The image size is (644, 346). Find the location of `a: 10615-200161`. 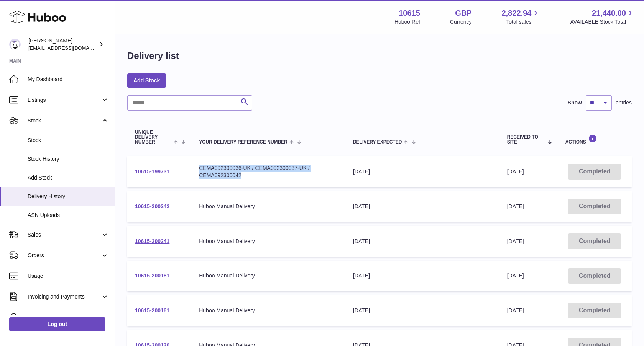

a: 10615-200161 is located at coordinates (152, 310).